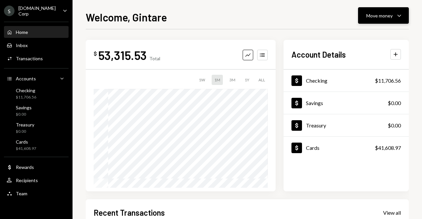  I want to click on h2: Account Details, so click(318, 54).